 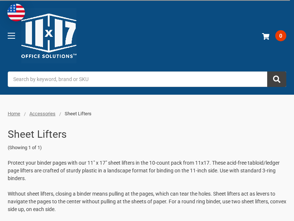 What do you see at coordinates (273, 36) in the screenshot?
I see `a: 0` at bounding box center [273, 36].